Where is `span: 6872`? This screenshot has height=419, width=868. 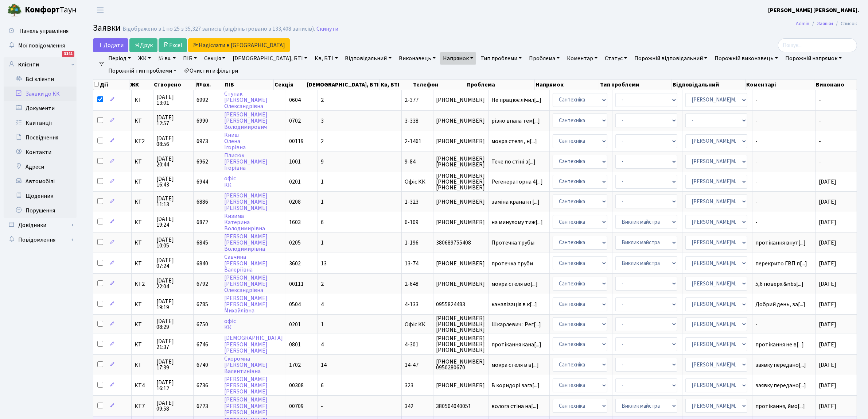
span: 6872 is located at coordinates (203, 222).